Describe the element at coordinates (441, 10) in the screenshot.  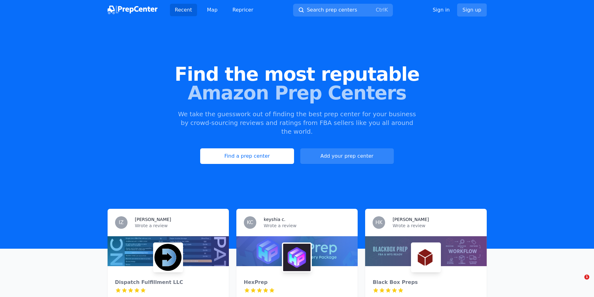
I see `a: Sign in` at that location.